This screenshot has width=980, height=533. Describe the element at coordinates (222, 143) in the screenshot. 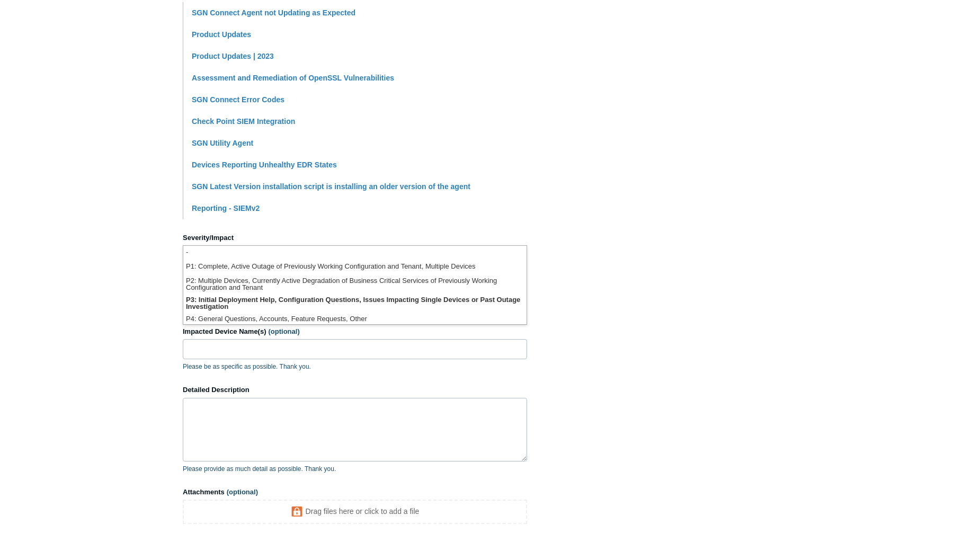

I see `a: SGN Utility Agent` at that location.